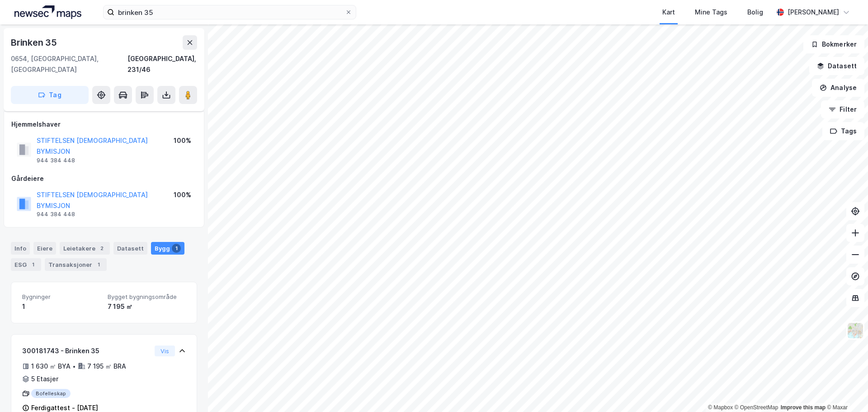 The height and width of the screenshot is (412, 868). I want to click on div: Eiere, so click(45, 249).